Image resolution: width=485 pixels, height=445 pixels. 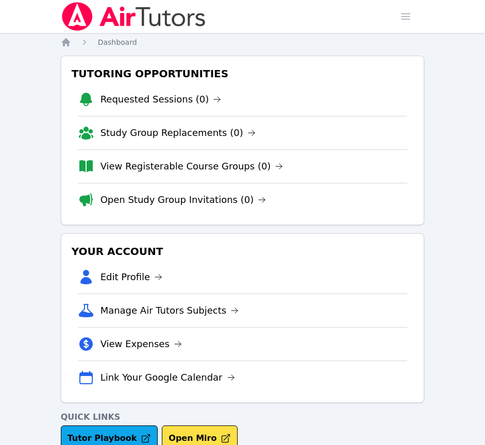 I want to click on nav: Breadcrumb, so click(x=243, y=42).